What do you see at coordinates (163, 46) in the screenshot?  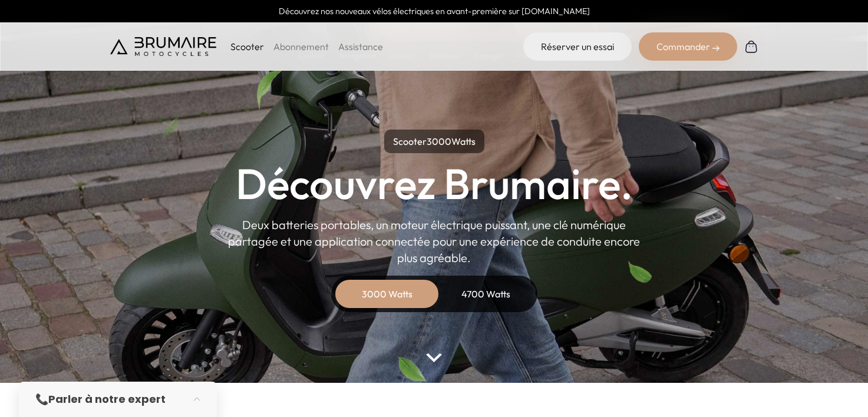 I see `img: Brumaire Motocycles` at bounding box center [163, 46].